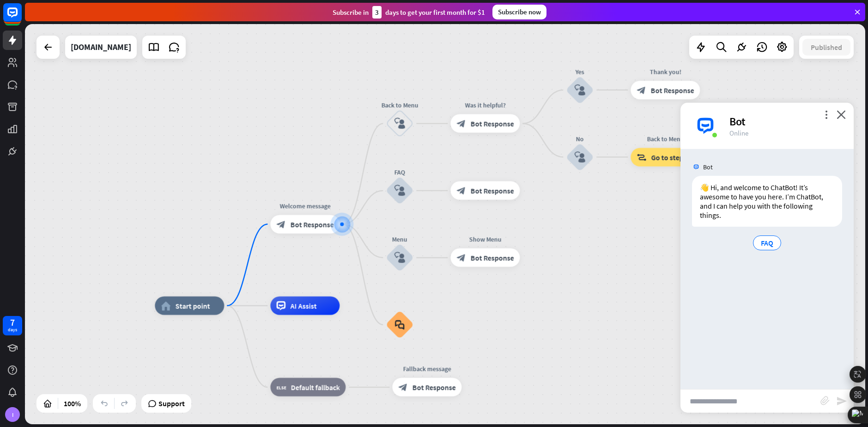  What do you see at coordinates (305, 206) in the screenshot?
I see `div: Welcome message` at bounding box center [305, 206].